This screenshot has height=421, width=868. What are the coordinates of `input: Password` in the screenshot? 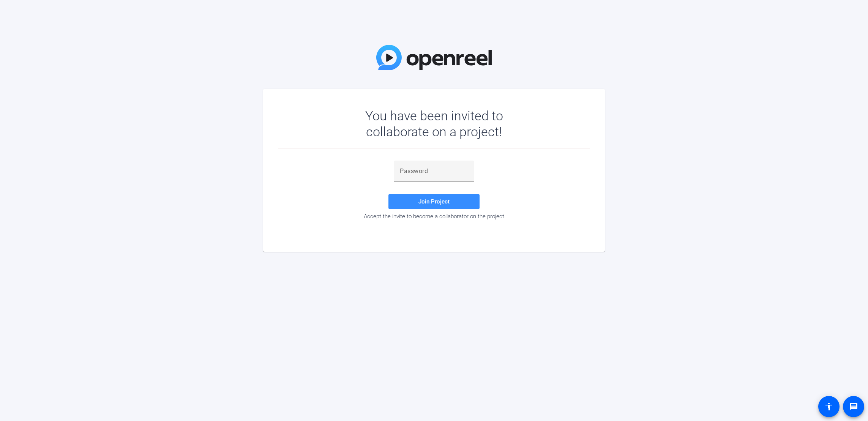 It's located at (434, 171).